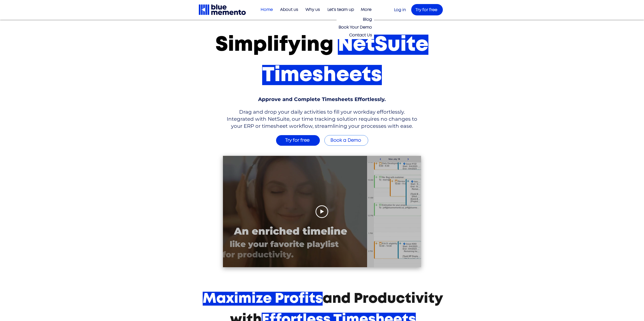 This screenshot has height=321, width=644. I want to click on a: Contact Us, so click(355, 35).